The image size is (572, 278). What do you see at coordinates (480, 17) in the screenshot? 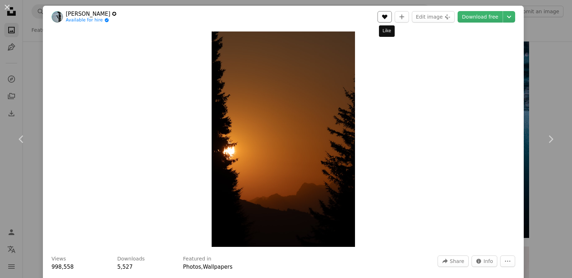
I see `a: Download free` at bounding box center [480, 17].